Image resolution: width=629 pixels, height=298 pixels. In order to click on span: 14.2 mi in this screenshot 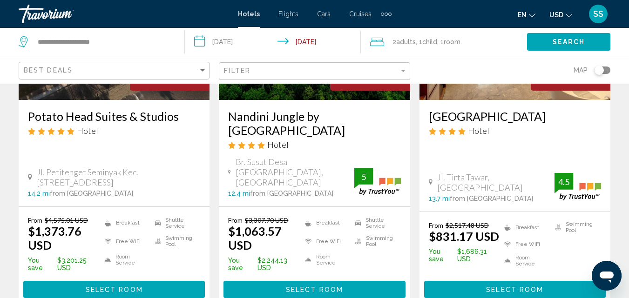, I will do `click(39, 194)`.